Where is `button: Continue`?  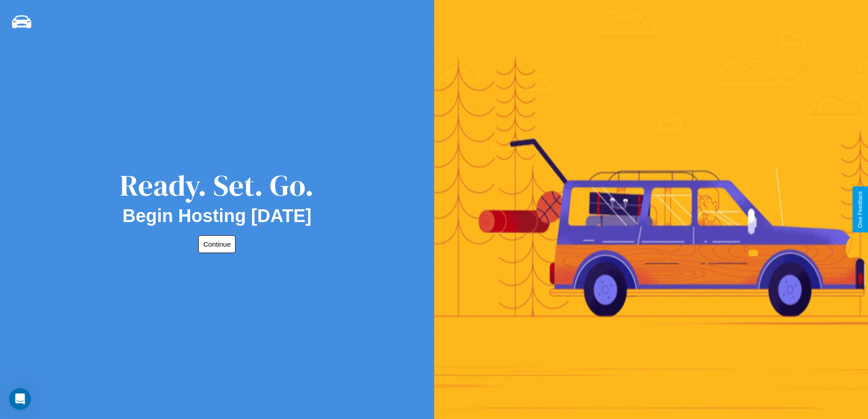 button: Continue is located at coordinates (217, 243).